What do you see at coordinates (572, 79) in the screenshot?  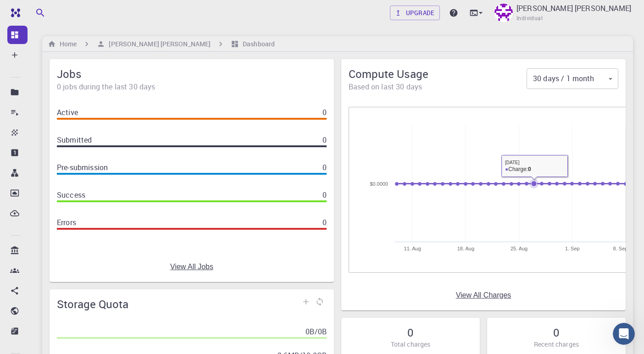 I see `div: 30 days / 1 month` at bounding box center [572, 79].